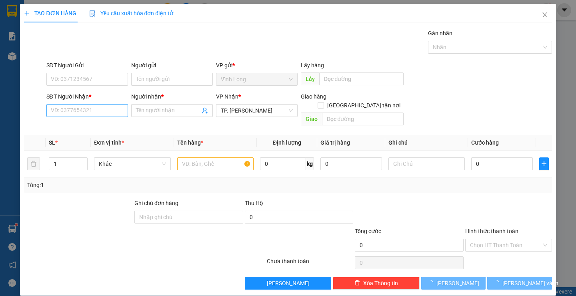  I want to click on span: Xóa Thông tin, so click(381, 283).